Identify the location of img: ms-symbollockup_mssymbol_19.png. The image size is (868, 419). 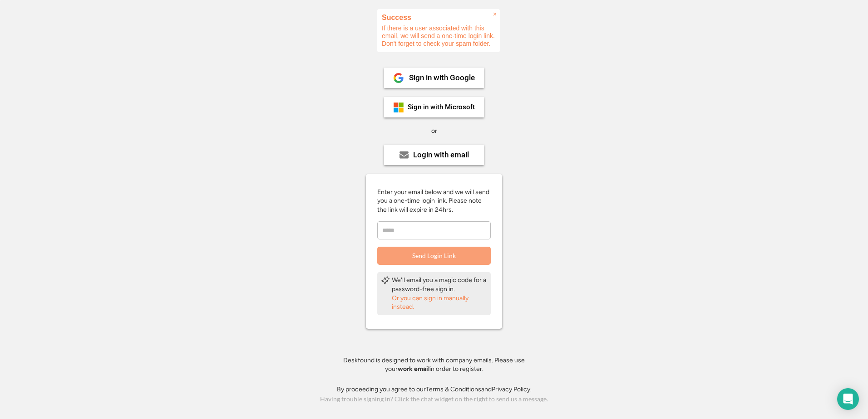
(399, 107).